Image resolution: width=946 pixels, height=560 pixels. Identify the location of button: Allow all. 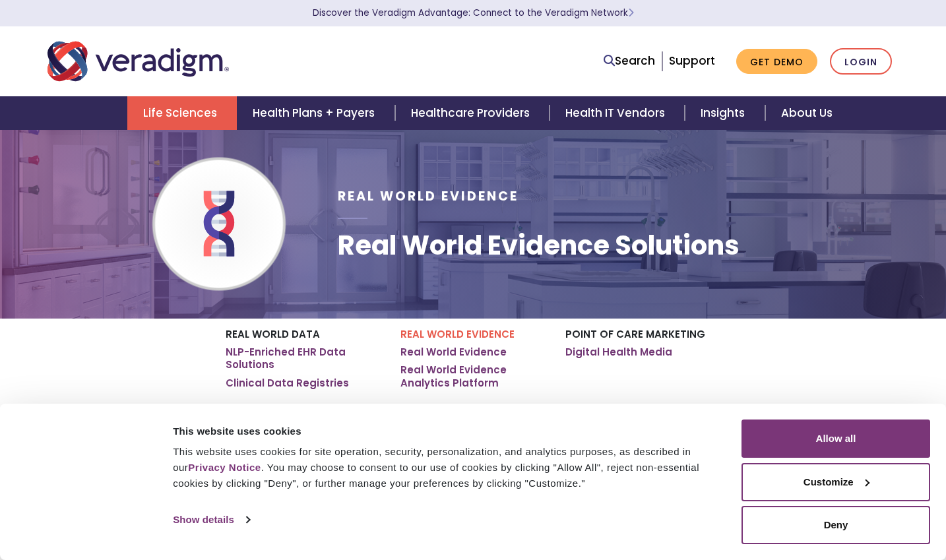
(836, 438).